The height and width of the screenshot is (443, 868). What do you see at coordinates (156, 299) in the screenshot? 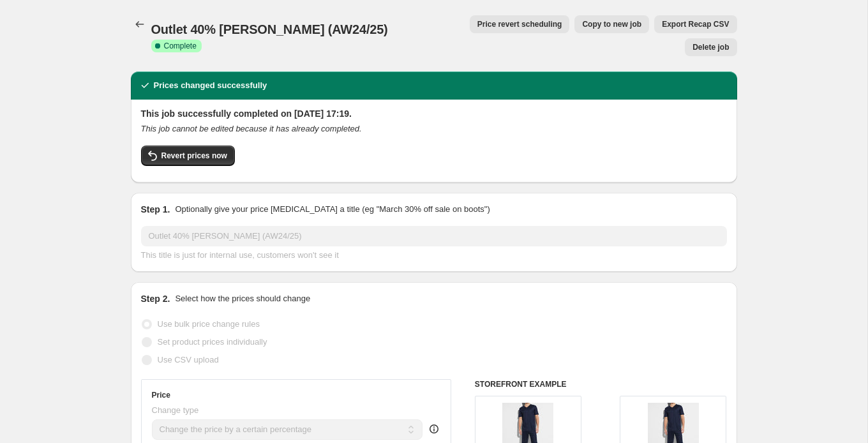
I see `h2: Step 2.` at bounding box center [156, 299].